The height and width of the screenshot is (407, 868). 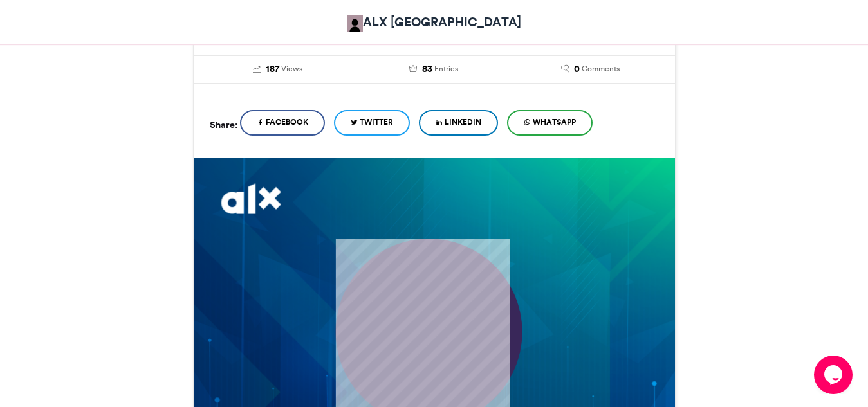 I want to click on a: Facebook, so click(x=283, y=123).